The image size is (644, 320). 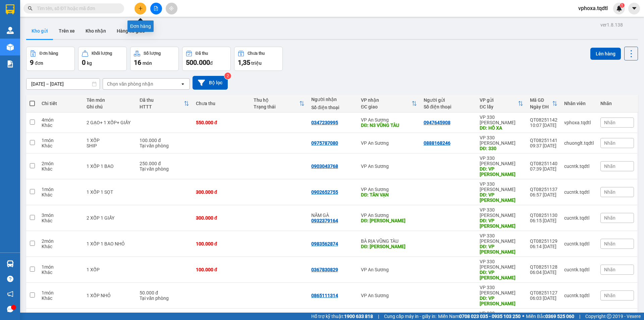 What do you see at coordinates (325, 221) in the screenshot?
I see `div: 0932379164` at bounding box center [325, 221].